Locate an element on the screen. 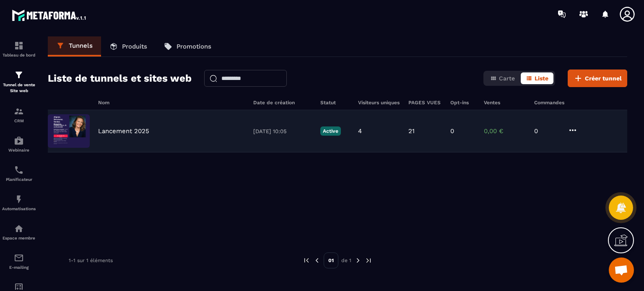 The height and width of the screenshot is (291, 644). a: Promotions is located at coordinates (187, 47).